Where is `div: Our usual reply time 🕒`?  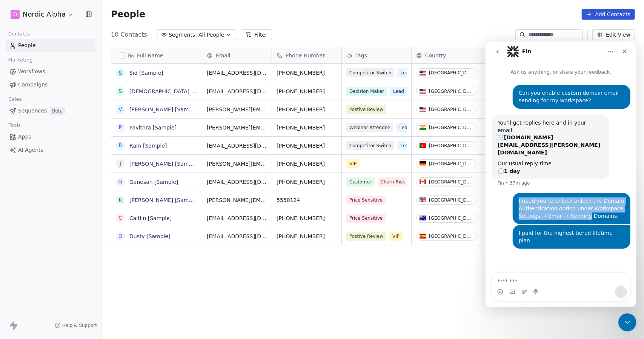 div: Our usual reply time 🕒 is located at coordinates (65, 125).